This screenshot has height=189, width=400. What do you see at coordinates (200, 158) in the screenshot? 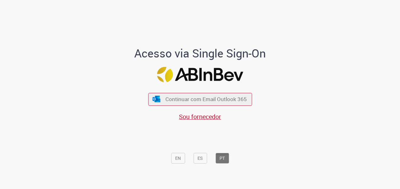
I see `button: ES` at bounding box center [200, 158].